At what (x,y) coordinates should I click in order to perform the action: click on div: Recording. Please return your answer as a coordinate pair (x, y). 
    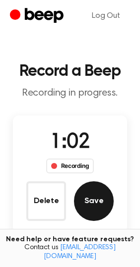
    Looking at the image, I should click on (70, 166).